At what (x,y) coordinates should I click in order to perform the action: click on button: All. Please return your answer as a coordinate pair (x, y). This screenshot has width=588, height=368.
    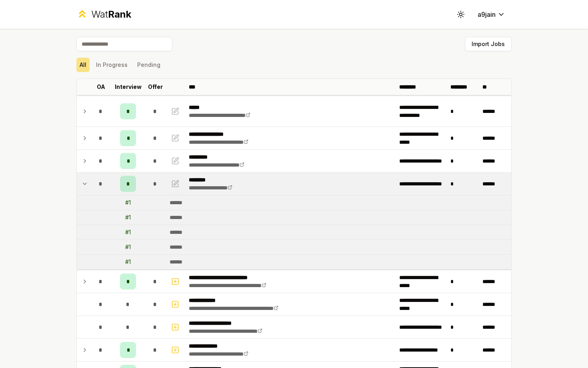
    Looking at the image, I should click on (83, 65).